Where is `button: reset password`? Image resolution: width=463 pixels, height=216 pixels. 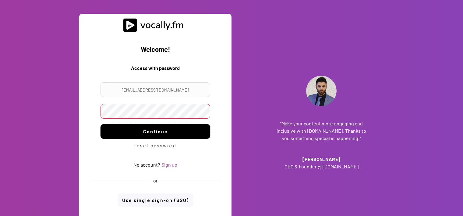
button: reset password is located at coordinates (155, 145).